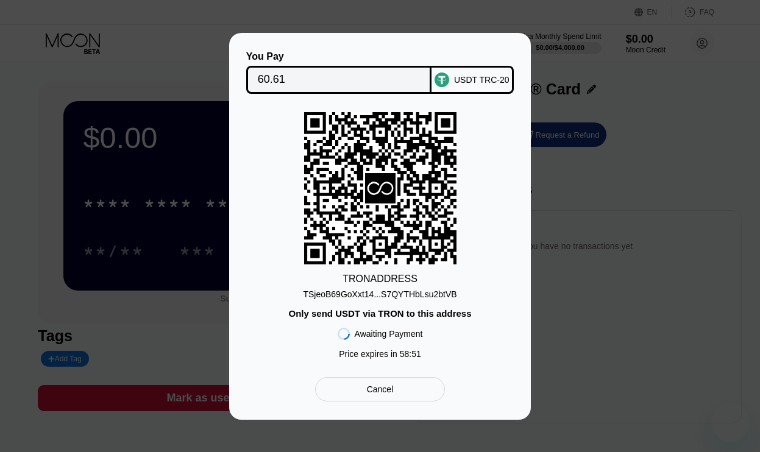 Image resolution: width=760 pixels, height=452 pixels. What do you see at coordinates (380, 354) in the screenshot?
I see `div: Price expires in` at bounding box center [380, 354].